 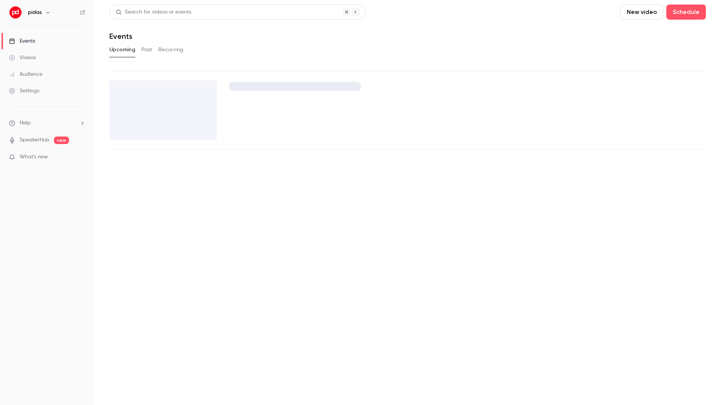 I want to click on div: Search for videos or events, so click(x=154, y=12).